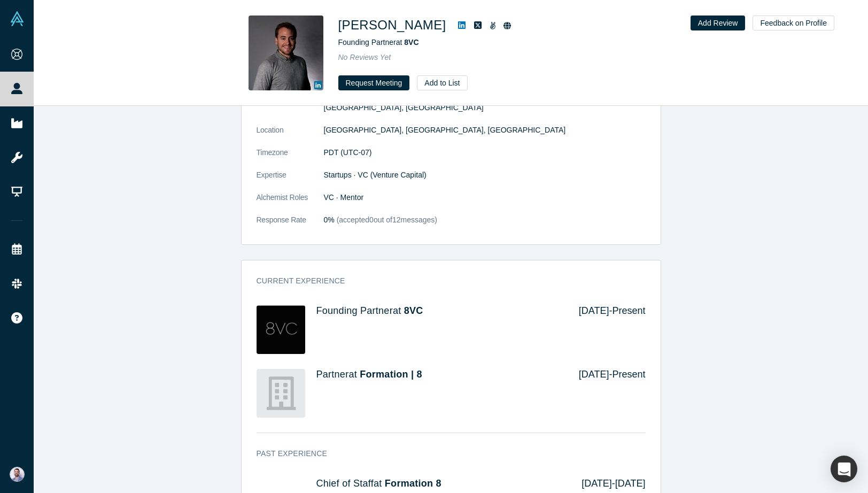 This screenshot has width=868, height=493. I want to click on img: Formation | 8's Logo, so click(280, 393).